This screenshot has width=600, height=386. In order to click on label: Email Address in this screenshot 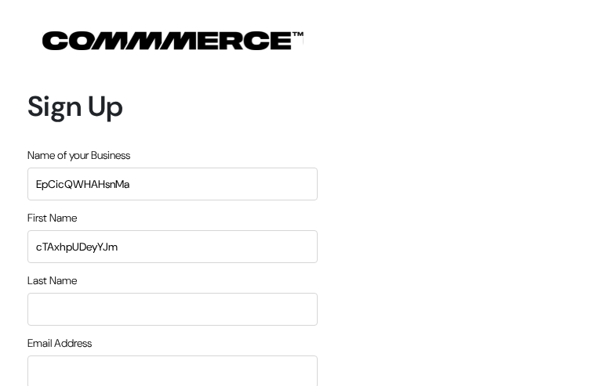, I will do `click(60, 343)`.